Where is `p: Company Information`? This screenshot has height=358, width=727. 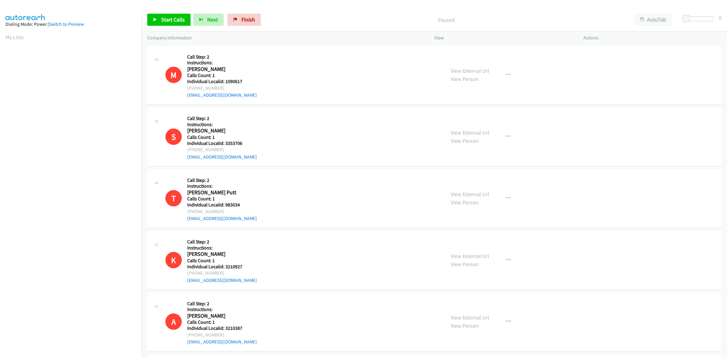 p: Company Information is located at coordinates (285, 38).